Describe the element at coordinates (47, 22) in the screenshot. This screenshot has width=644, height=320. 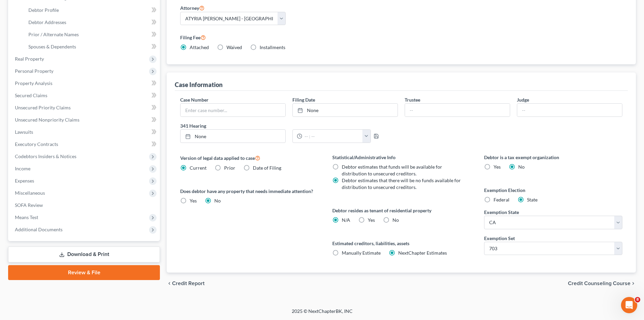
I see `span: Debtor Addresses` at that location.